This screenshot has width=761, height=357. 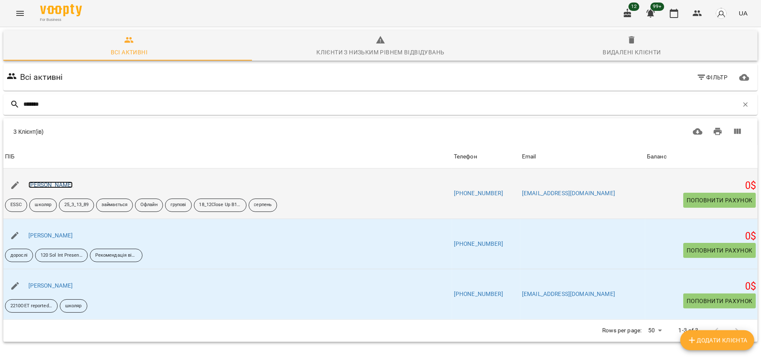 What do you see at coordinates (717, 340) in the screenshot?
I see `span: Додати клієнта` at bounding box center [717, 340].